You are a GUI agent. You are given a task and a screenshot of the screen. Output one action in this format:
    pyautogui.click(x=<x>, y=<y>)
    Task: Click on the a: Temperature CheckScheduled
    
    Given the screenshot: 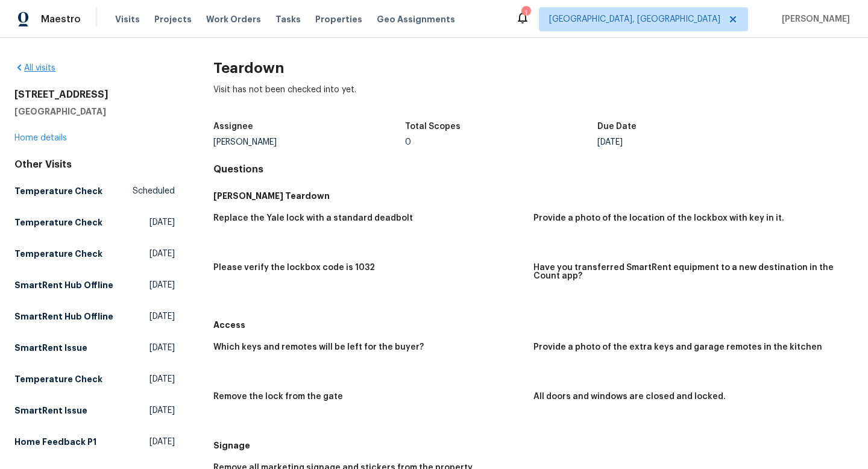 What is the action you would take?
    pyautogui.click(x=95, y=191)
    